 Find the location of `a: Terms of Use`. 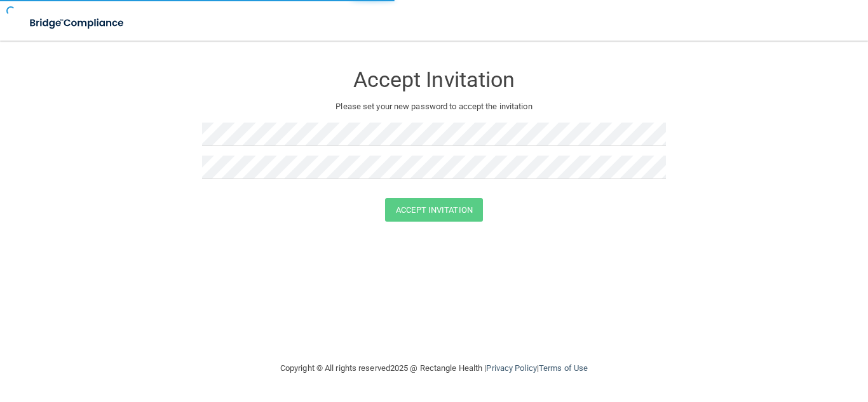

a: Terms of Use is located at coordinates (562, 367).